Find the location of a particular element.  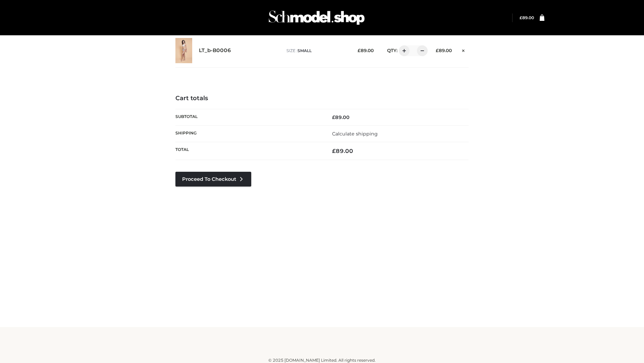

p: size : is located at coordinates (317, 50).